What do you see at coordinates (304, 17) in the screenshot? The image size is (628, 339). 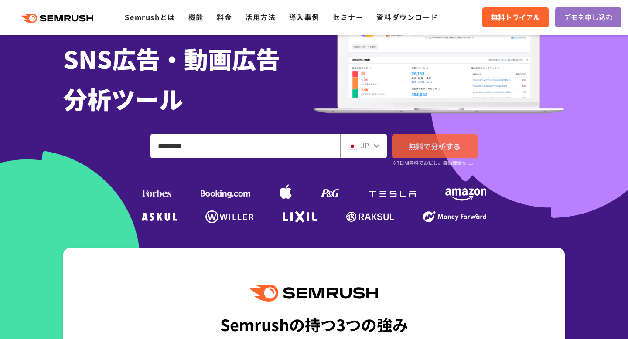 I see `a: 導入事例` at bounding box center [304, 17].